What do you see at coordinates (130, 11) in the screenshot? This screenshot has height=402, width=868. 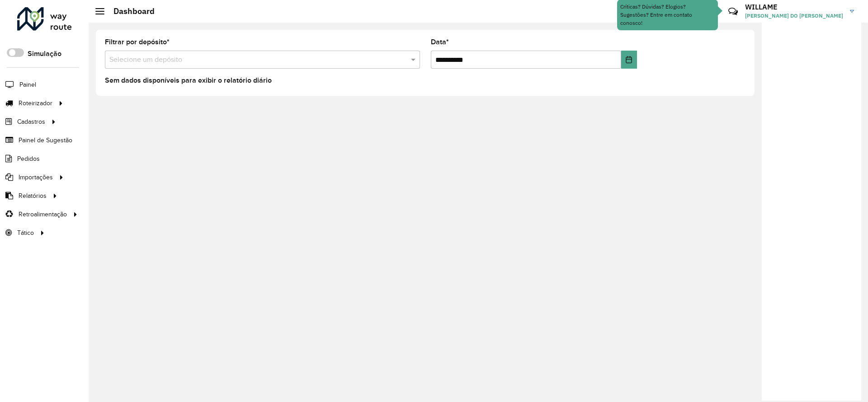 I see `h2: Dashboard` at bounding box center [130, 11].